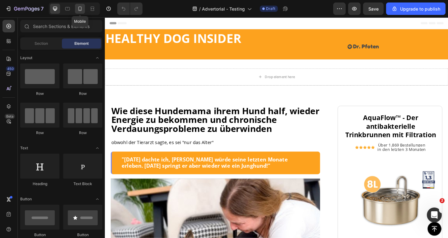  Describe the element at coordinates (120, 111) in the screenshot. I see `strong: Wie diese Hundemama ihrem Hund half, wieder Energie zu bekommen und chronische Verdauungsprobleme...` at that location.